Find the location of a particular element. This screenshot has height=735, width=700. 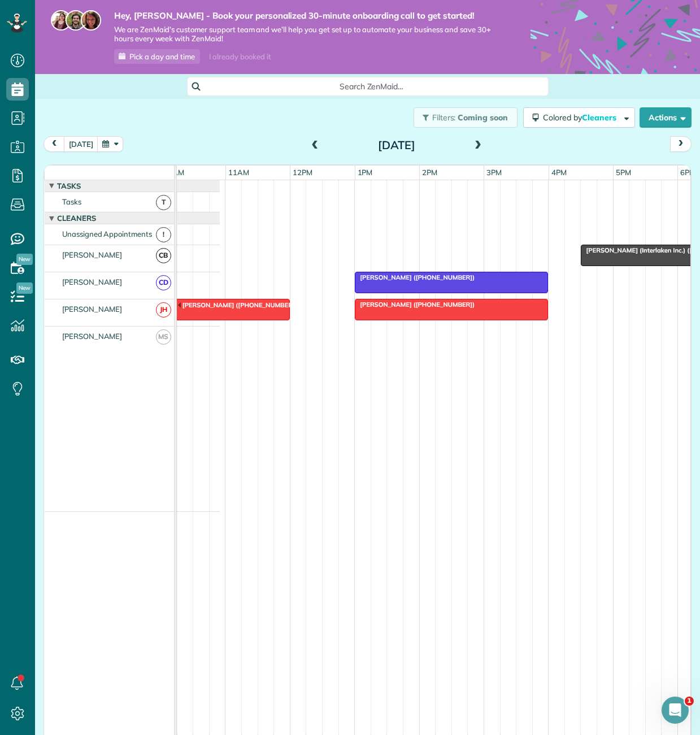

span: 3pm is located at coordinates (494, 172).